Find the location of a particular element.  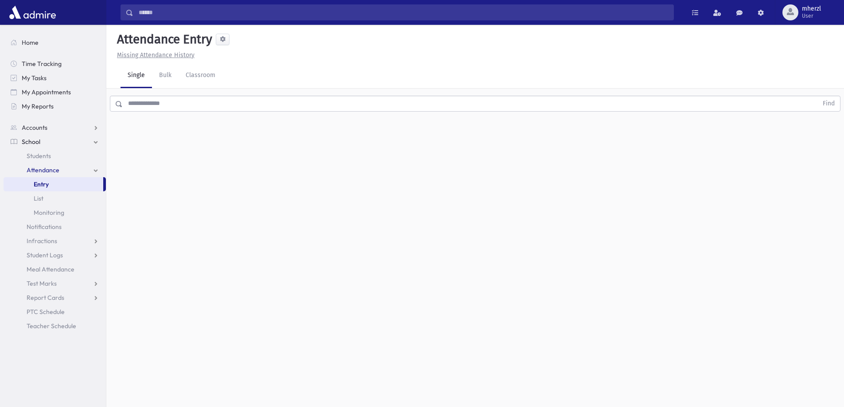

span: User is located at coordinates (811, 16).